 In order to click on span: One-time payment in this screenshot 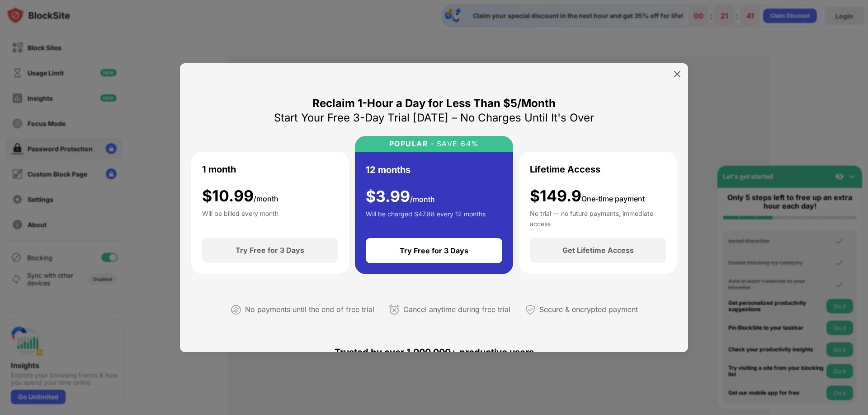, I will do `click(613, 199)`.